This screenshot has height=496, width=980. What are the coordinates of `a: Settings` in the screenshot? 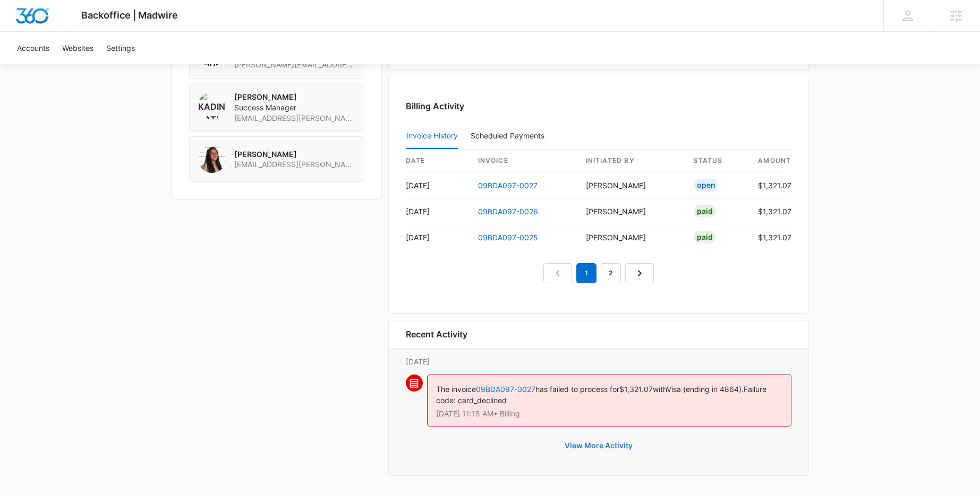 It's located at (121, 47).